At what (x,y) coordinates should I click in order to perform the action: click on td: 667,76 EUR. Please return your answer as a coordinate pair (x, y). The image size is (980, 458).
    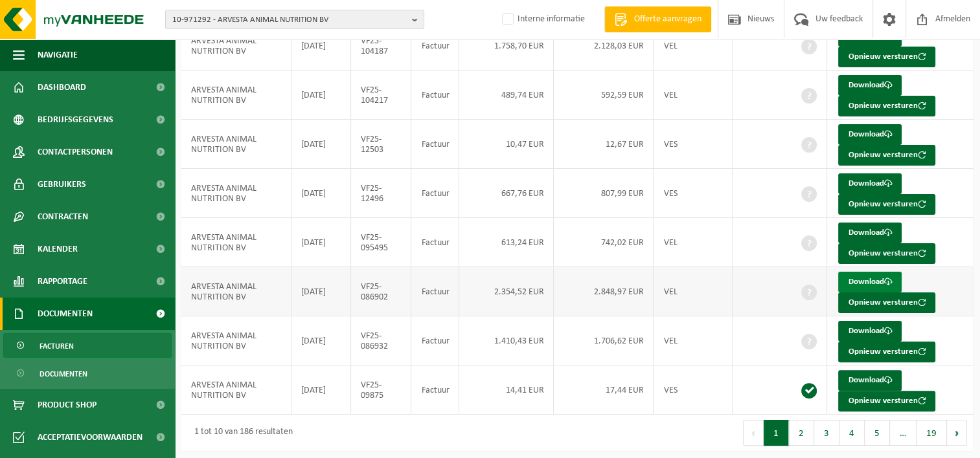
    Looking at the image, I should click on (507, 194).